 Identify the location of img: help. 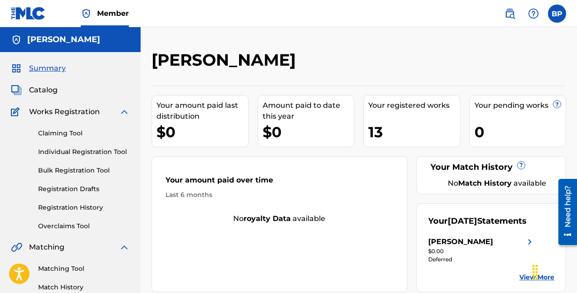
(533, 14).